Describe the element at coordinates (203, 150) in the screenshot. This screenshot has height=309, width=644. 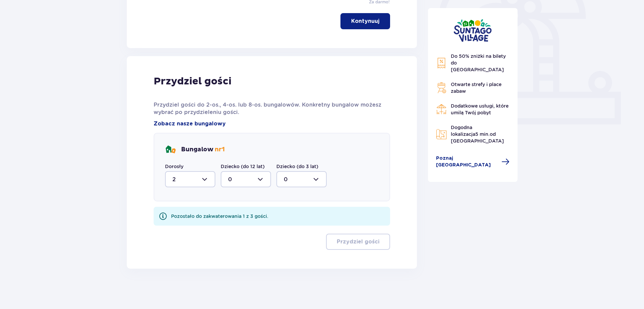
I see `p: Bungalow` at that location.